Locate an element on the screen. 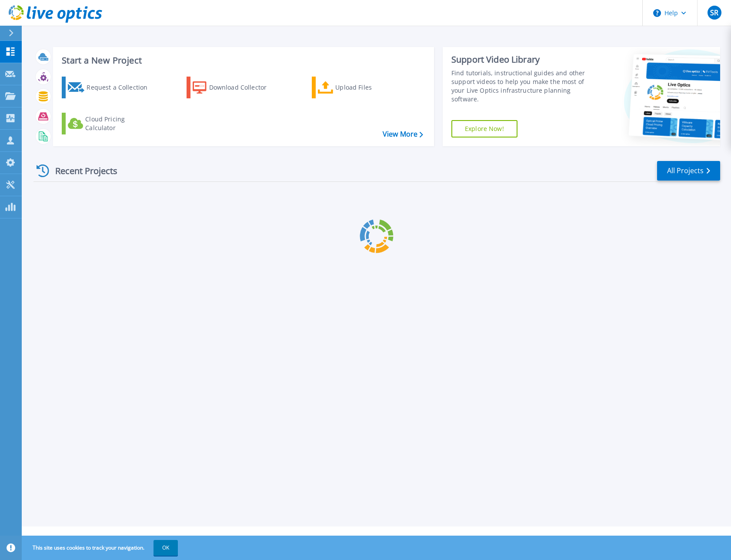 The image size is (731, 560). div: Request a Collection is located at coordinates (122, 88).